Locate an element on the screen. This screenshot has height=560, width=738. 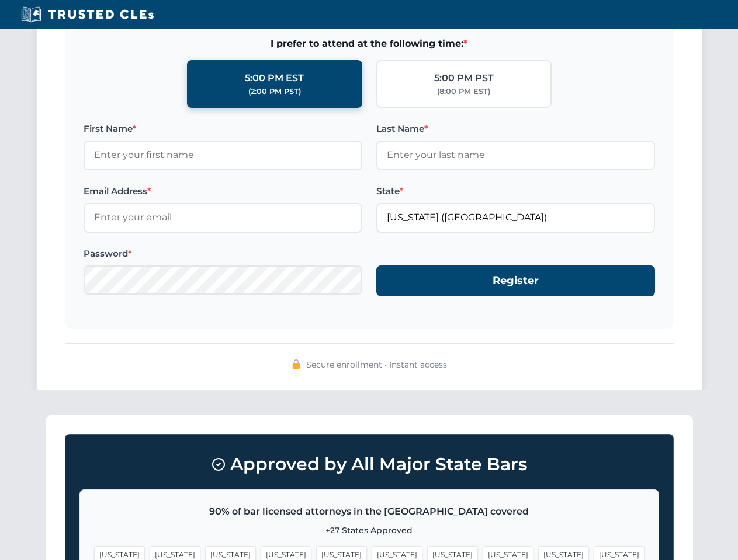
button: Register is located at coordinates (515, 281).